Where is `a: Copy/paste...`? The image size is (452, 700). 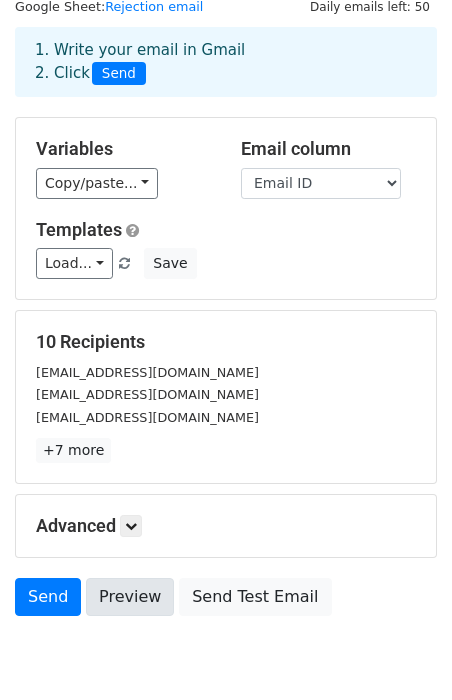
a: Copy/paste... is located at coordinates (97, 183).